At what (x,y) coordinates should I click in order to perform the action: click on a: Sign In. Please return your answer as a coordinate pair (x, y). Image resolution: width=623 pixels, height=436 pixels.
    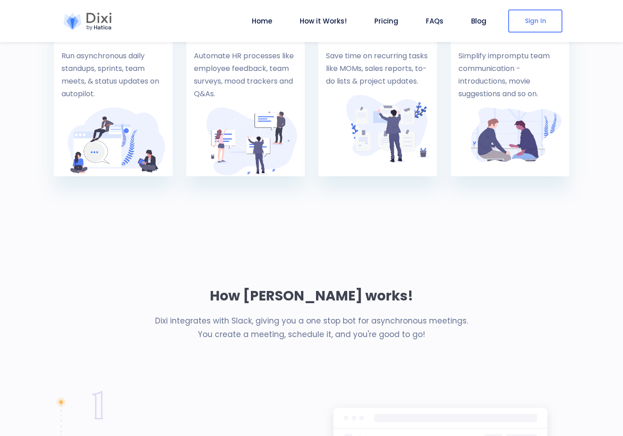
    Looking at the image, I should click on (535, 21).